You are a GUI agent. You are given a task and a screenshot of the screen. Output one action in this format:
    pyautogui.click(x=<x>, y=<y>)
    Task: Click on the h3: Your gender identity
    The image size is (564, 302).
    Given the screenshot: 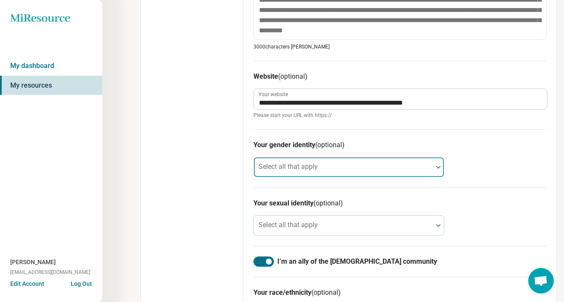 What is the action you would take?
    pyautogui.click(x=400, y=145)
    